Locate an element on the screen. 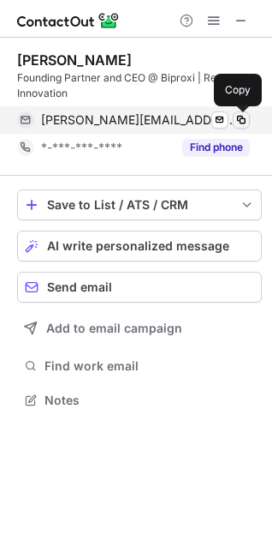 The height and width of the screenshot is (547, 272). button: Reveal Button is located at coordinates (216, 147).